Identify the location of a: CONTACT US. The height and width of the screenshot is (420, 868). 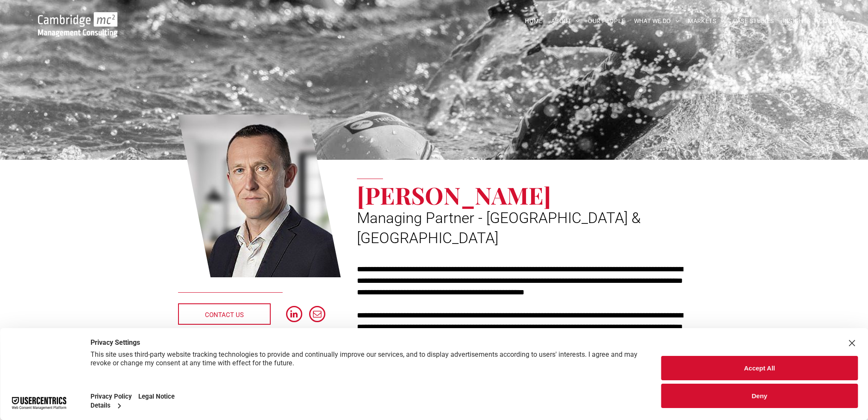
(224, 314).